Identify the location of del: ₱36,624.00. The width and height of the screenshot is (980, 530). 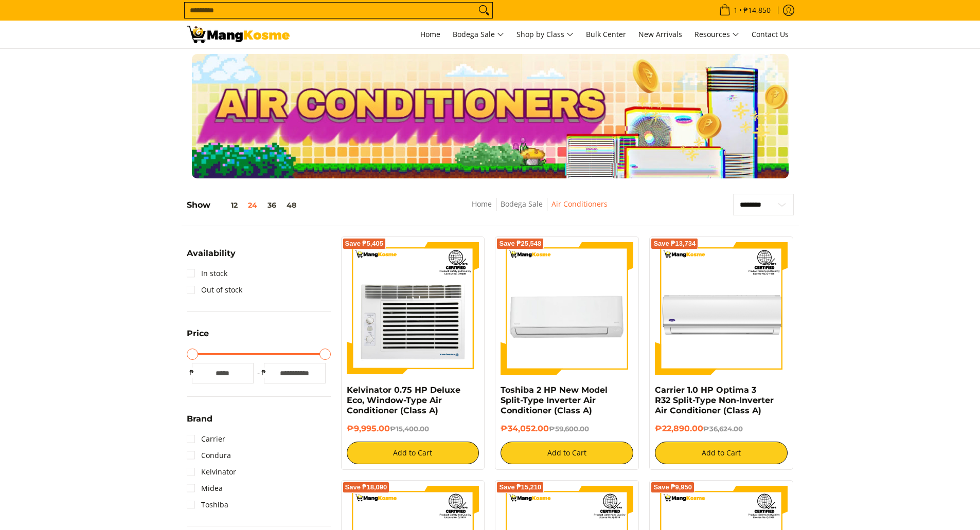
(723, 429).